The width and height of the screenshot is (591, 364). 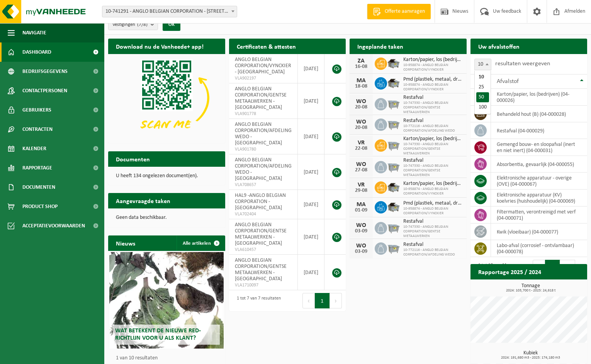 What do you see at coordinates (37, 52) in the screenshot?
I see `span: Dashboard` at bounding box center [37, 52].